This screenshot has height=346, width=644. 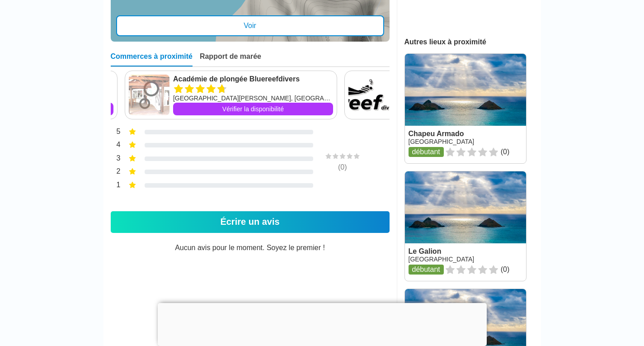 I want to click on font: Autres lieux à proximité, so click(x=446, y=42).